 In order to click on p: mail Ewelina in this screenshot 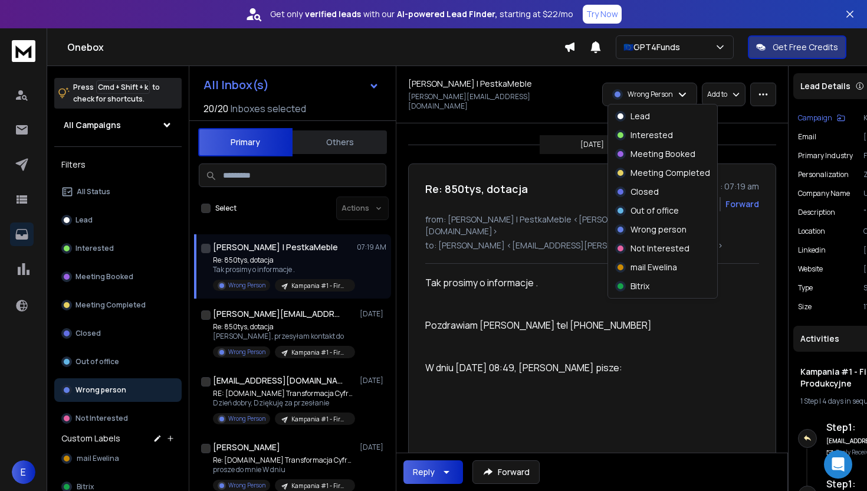, I will do `click(654, 267)`.